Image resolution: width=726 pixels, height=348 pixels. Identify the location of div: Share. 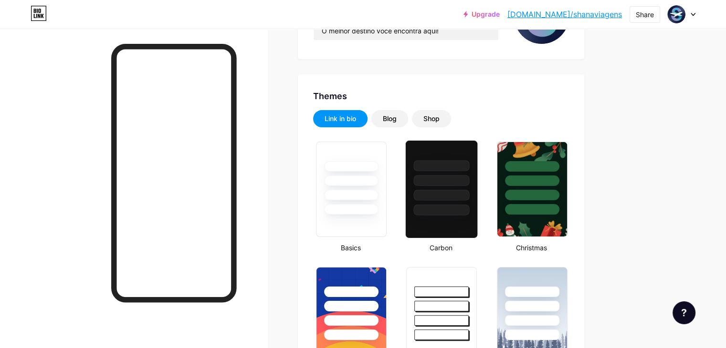
(645, 14).